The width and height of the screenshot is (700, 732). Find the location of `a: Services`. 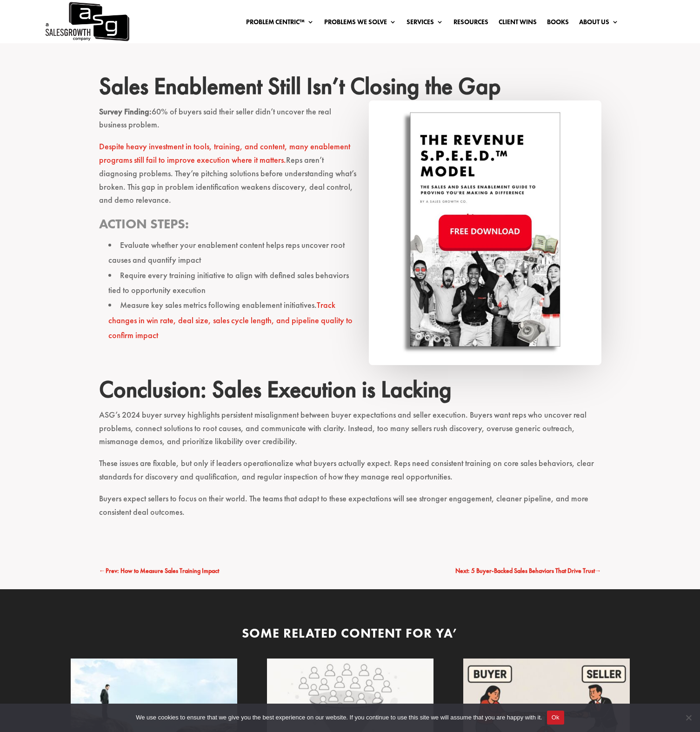

a: Services is located at coordinates (424, 24).